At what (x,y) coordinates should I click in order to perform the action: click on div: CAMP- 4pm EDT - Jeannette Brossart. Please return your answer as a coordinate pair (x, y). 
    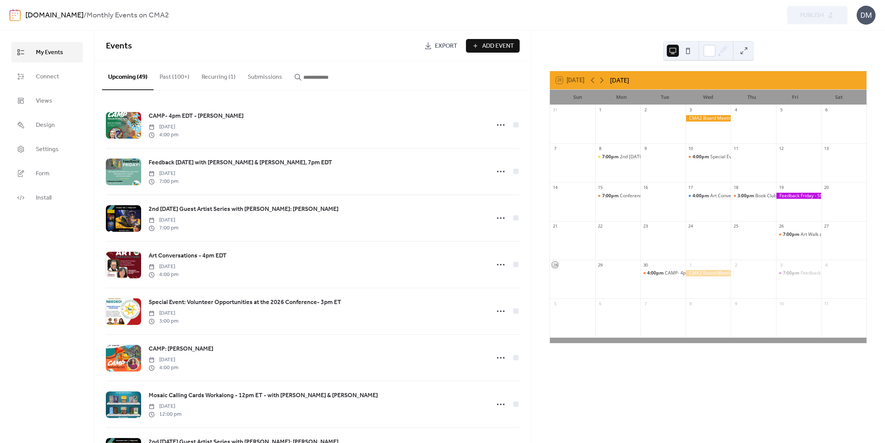
    Looking at the image, I should click on (663, 273).